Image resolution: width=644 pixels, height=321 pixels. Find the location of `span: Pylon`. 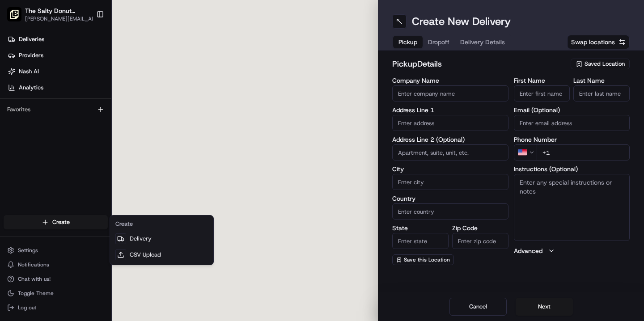

span: Pylon is located at coordinates (98, 155).